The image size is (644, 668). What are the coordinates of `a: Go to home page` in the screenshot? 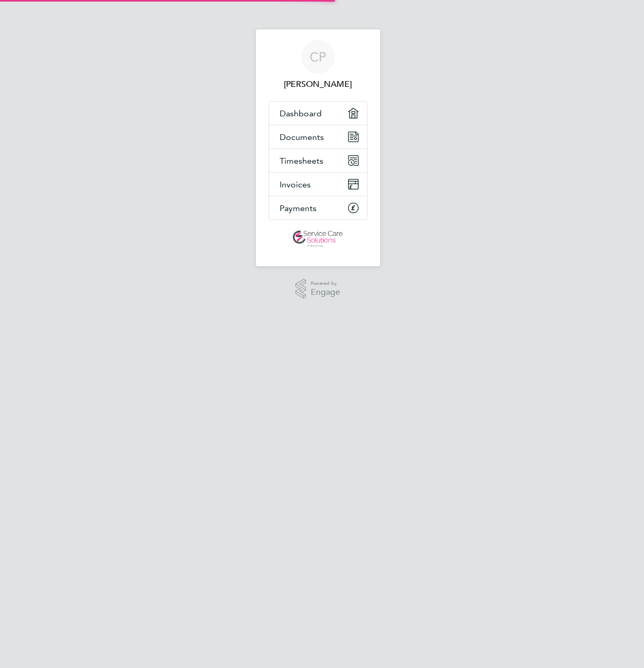 It's located at (318, 239).